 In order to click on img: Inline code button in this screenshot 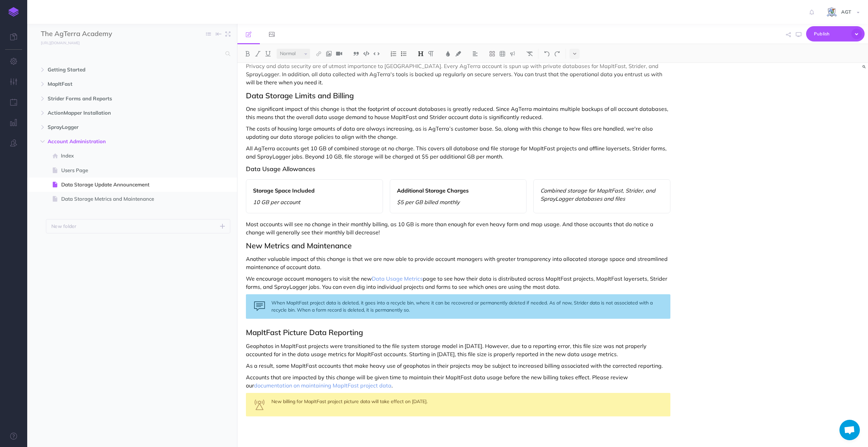, I will do `click(377, 54)`.